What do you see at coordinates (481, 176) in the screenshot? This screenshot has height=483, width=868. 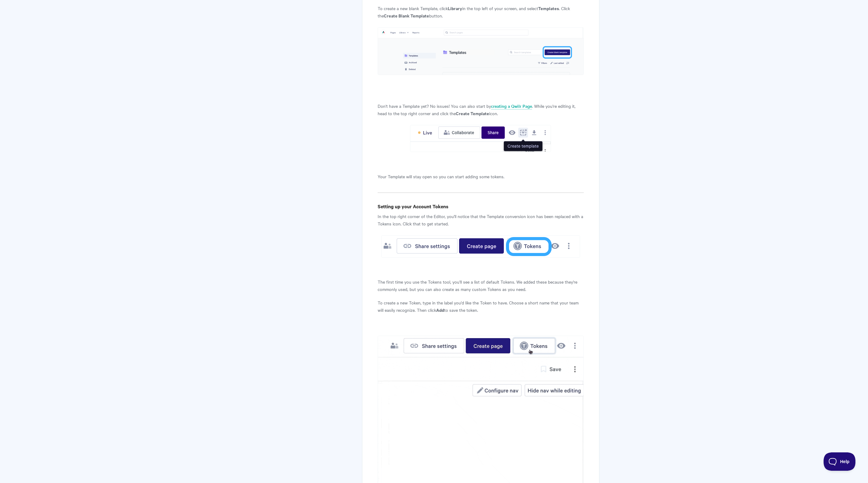 I see `p: Your Template will stay open so you can start adding some tokens.` at bounding box center [481, 176].